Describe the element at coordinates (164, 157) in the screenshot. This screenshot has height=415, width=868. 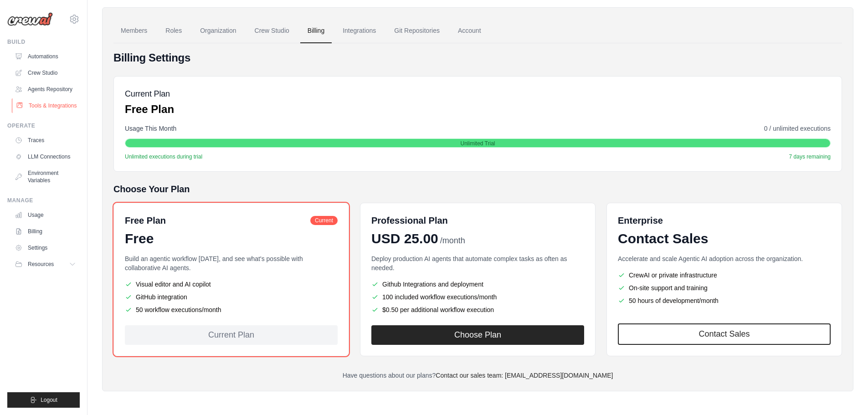
I see `span: Unlimited executions during trial` at that location.